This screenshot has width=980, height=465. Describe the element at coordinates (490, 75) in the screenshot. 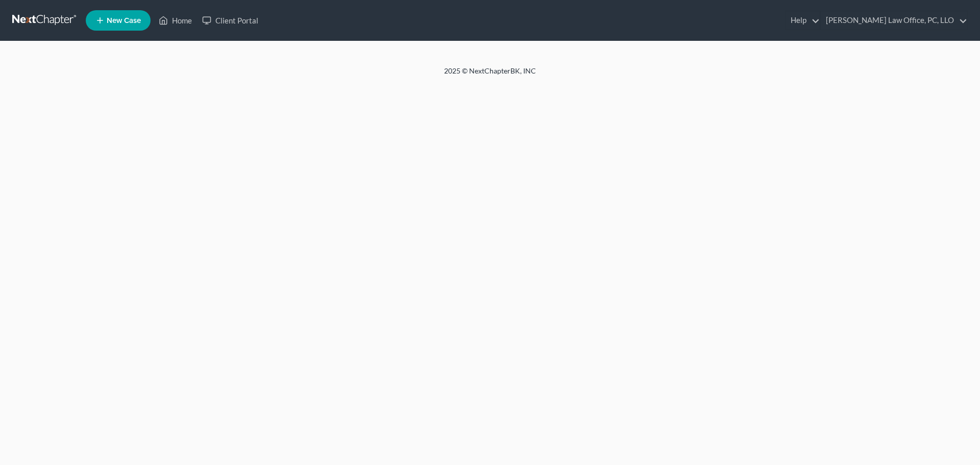

I see `div: 2025 © NextChapterBK, INC` at that location.